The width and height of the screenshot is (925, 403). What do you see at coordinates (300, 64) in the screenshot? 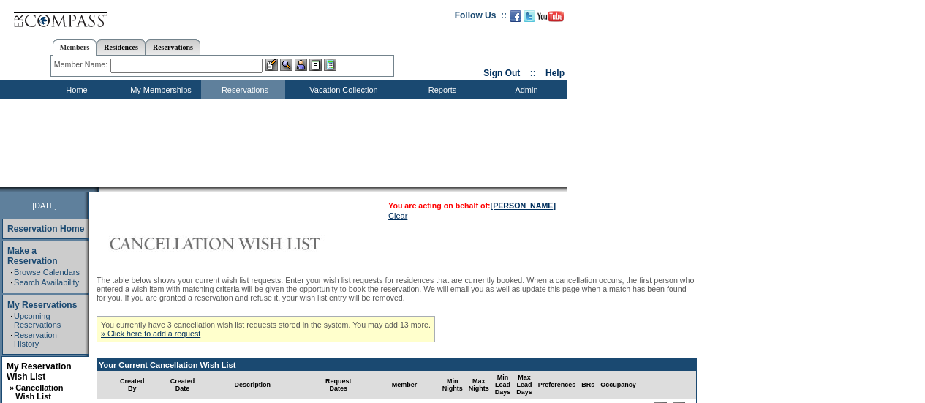
I see `img: Impersonate` at bounding box center [300, 64].